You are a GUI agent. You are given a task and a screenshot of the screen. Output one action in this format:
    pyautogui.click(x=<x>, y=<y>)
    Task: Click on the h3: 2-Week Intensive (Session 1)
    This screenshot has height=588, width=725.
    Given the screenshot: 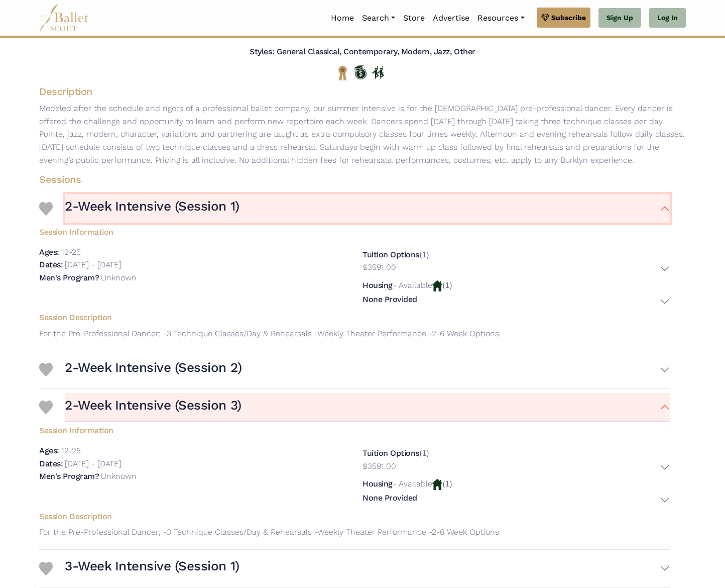 What is the action you would take?
    pyautogui.click(x=152, y=206)
    